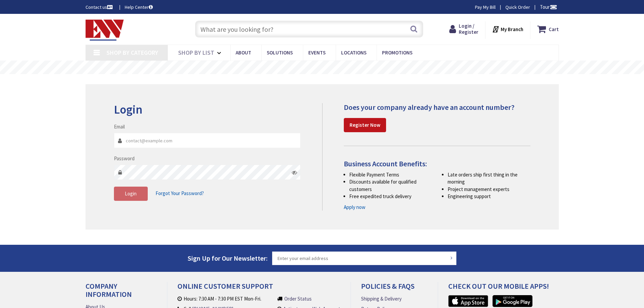 This screenshot has height=308, width=644. Describe the element at coordinates (365, 125) in the screenshot. I see `strong: Register Now` at that location.